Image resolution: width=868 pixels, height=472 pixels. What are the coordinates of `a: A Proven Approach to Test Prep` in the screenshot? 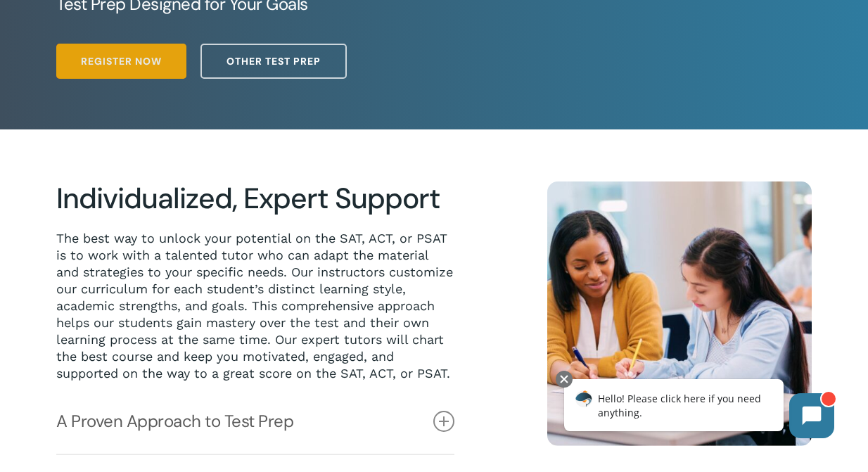 It's located at (255, 421).